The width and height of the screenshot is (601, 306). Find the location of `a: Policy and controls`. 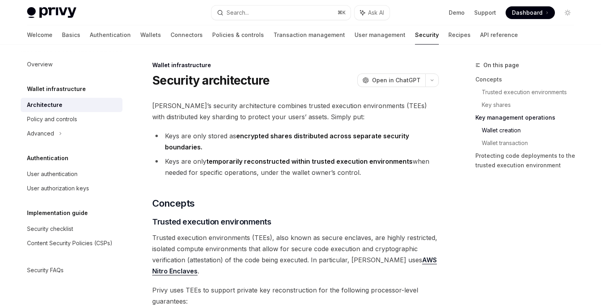

a: Policy and controls is located at coordinates (72, 119).